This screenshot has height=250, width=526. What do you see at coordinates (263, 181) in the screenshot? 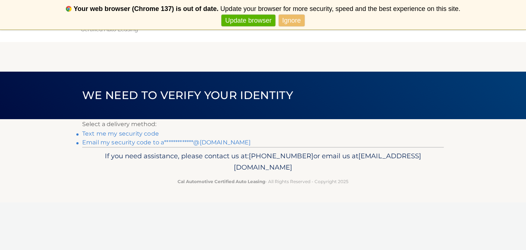
I see `p: - All Rights Reserved - Copyright 2025` at bounding box center [263, 181].